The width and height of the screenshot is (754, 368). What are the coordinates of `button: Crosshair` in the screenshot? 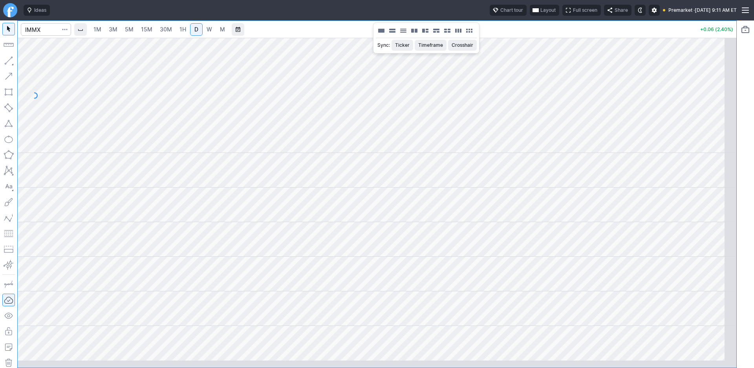 It's located at (462, 45).